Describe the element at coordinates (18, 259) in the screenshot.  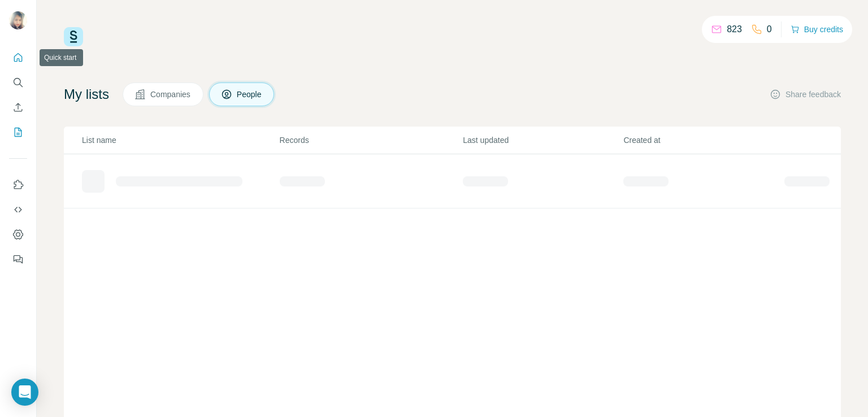
I see `button: Feedback` at that location.